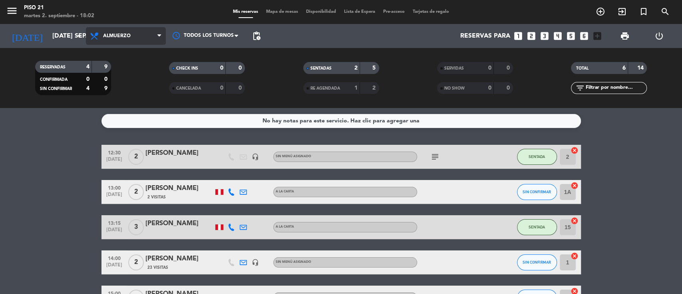  I want to click on i: looks_5, so click(571, 36).